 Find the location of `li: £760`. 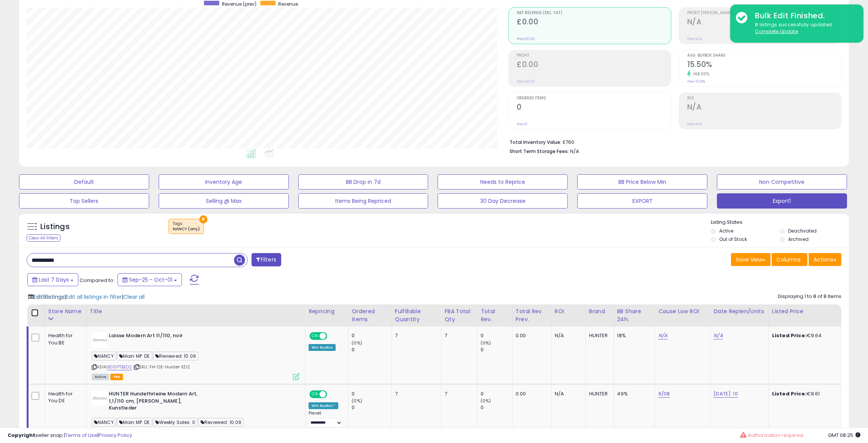

li: £760 is located at coordinates (673, 142).